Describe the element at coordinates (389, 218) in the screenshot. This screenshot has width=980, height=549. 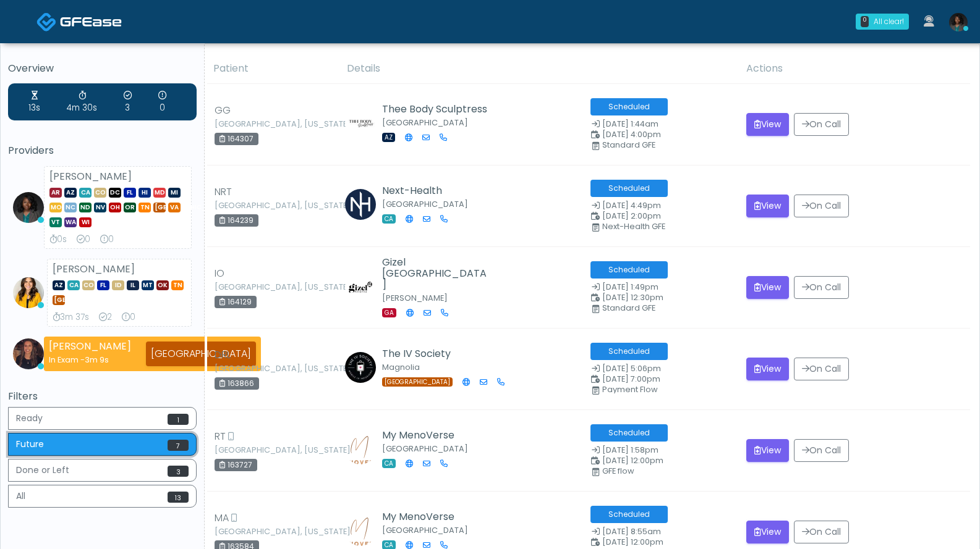
I see `span: CA` at that location.